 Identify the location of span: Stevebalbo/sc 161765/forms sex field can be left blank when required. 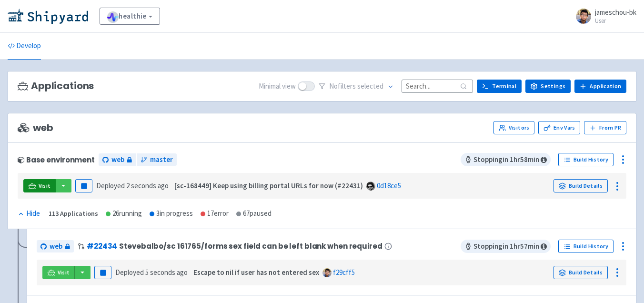
(251, 246).